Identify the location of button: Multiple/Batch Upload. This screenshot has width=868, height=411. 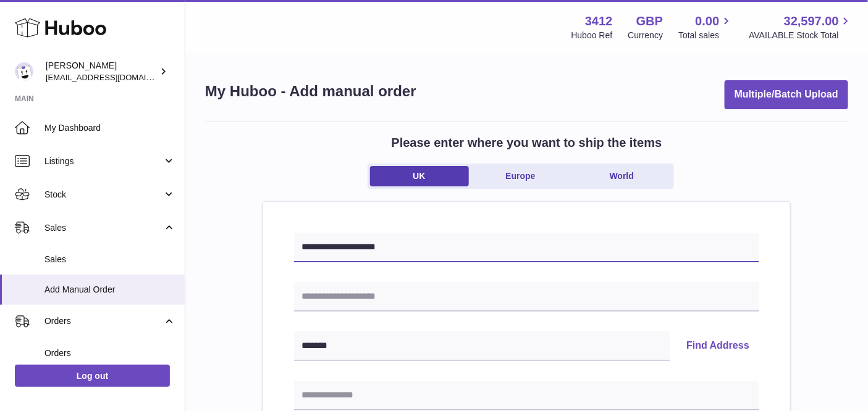
(787, 94).